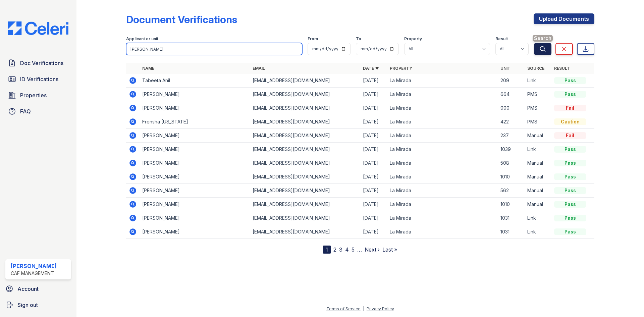 The height and width of the screenshot is (317, 644). Describe the element at coordinates (511, 135) in the screenshot. I see `td: 237` at that location.